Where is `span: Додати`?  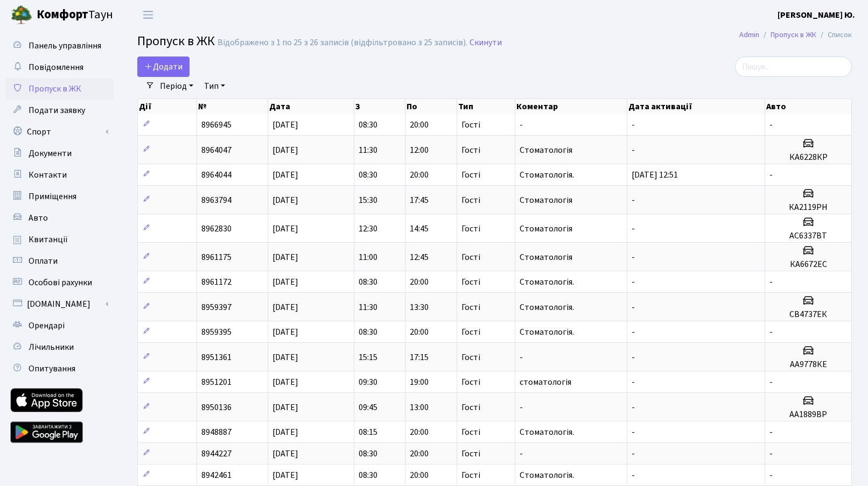 span: Додати is located at coordinates (163, 67).